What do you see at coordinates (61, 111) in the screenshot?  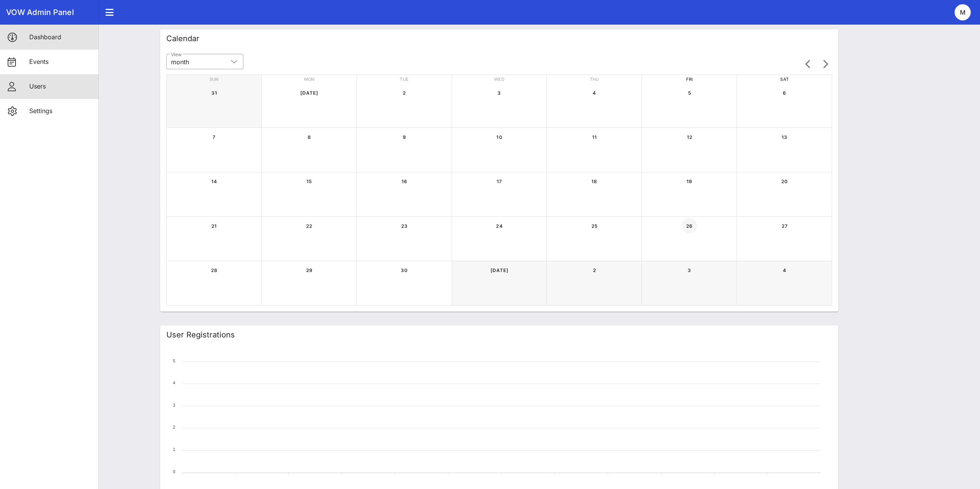 I see `div: Settings` at bounding box center [61, 111].